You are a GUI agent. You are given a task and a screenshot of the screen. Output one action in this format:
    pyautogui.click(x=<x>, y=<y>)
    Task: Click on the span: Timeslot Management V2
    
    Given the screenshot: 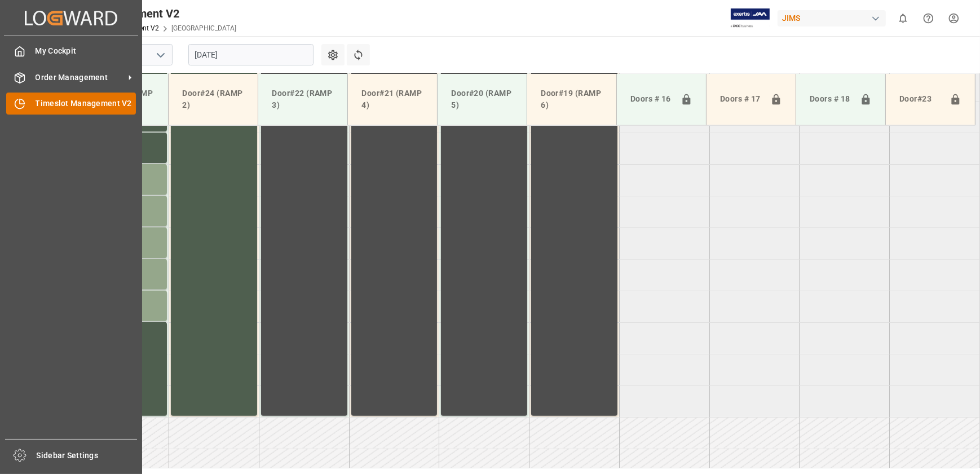 What is the action you would take?
    pyautogui.click(x=86, y=103)
    